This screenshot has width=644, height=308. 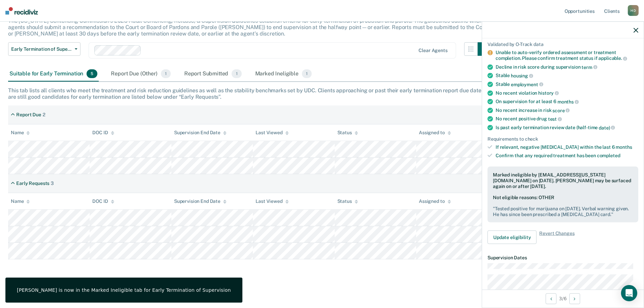 What do you see at coordinates (527, 84) in the screenshot?
I see `span: employment` at bounding box center [527, 84].